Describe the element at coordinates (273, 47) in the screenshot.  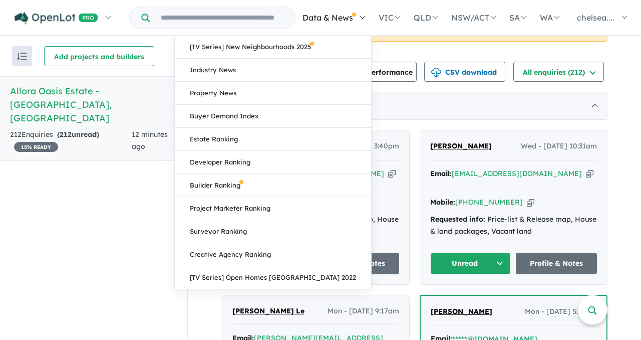
I see `a: [TV Series] New Neighbourhoods 2025` at that location.